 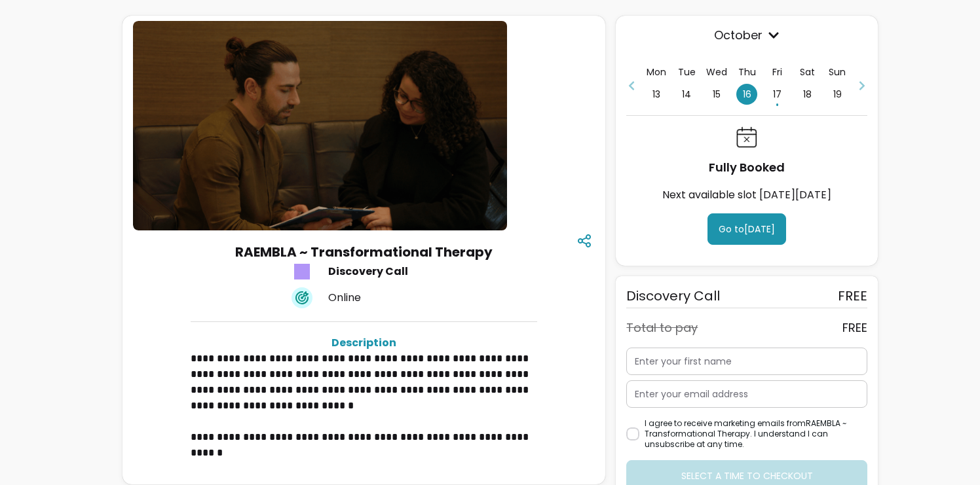 I want to click on img: Fully booked icon, so click(x=747, y=137).